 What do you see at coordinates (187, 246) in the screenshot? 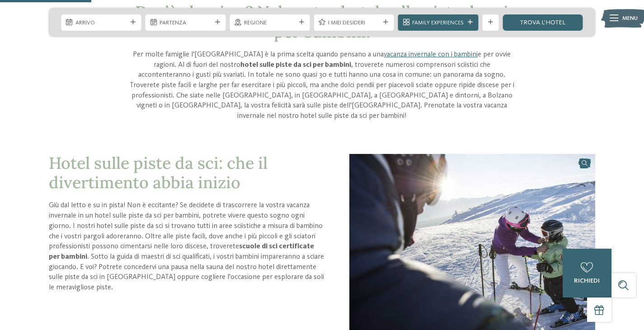
I see `p: Giù dal letto e su in pista! Non è eccitante? Se decidete di trascorrere la vostra vacanza invern...` at bounding box center [187, 246].